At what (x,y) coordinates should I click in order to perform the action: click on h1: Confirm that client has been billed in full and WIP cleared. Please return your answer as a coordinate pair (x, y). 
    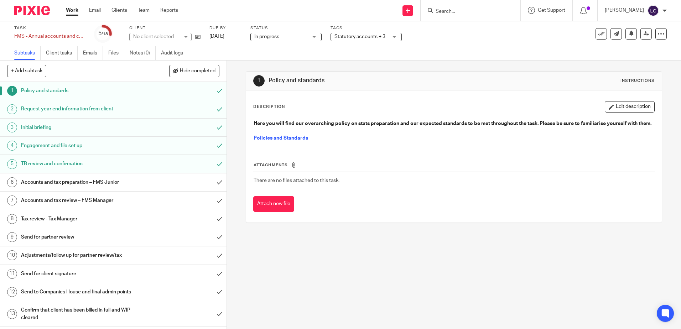
    Looking at the image, I should click on (82, 314).